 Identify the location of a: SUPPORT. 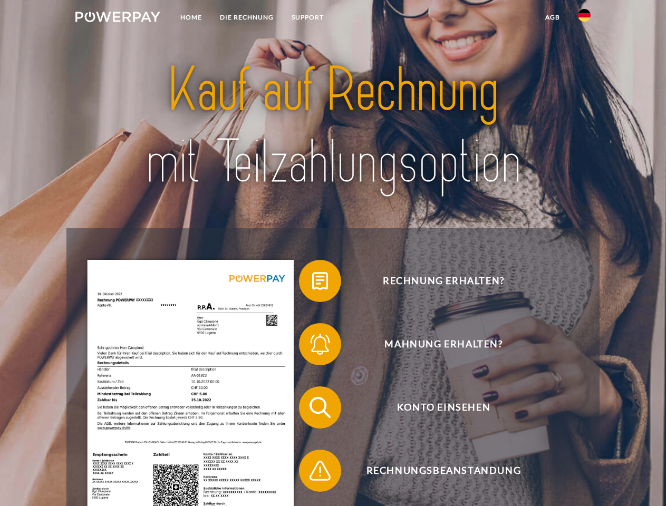
(307, 17).